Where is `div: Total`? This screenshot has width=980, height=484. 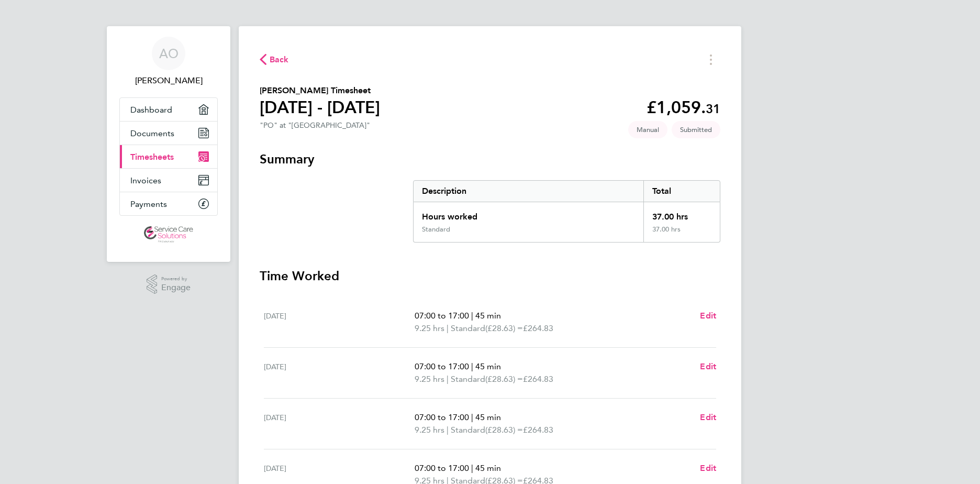 div: Total is located at coordinates (682, 191).